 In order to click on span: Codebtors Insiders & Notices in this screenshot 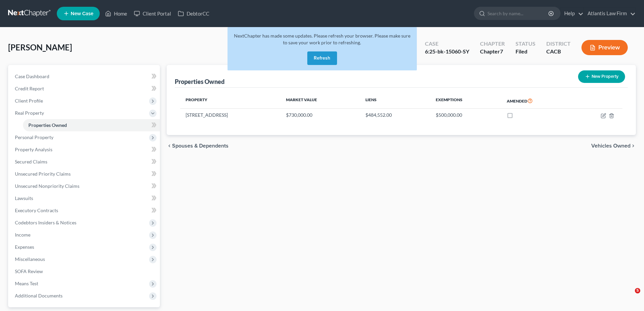, I will do `click(46, 222)`.